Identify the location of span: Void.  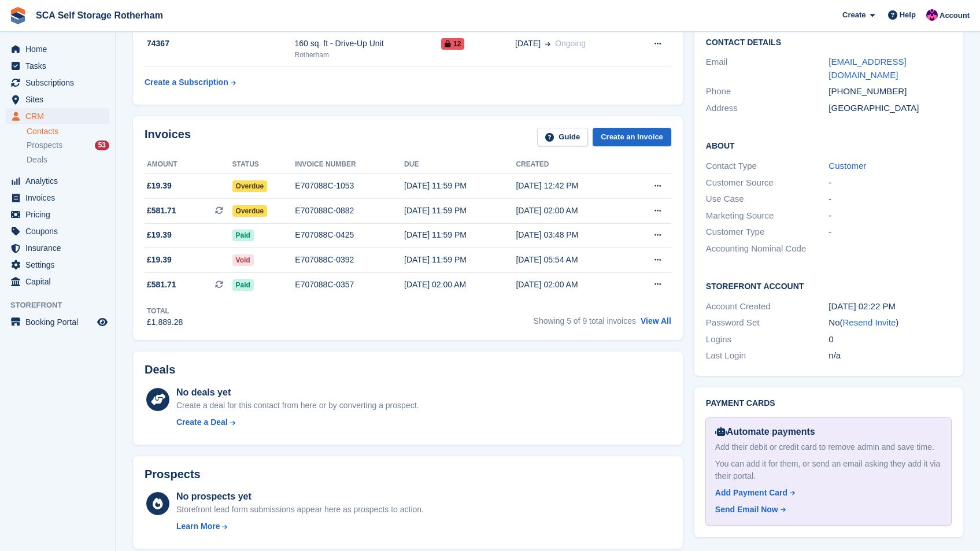
(243, 260).